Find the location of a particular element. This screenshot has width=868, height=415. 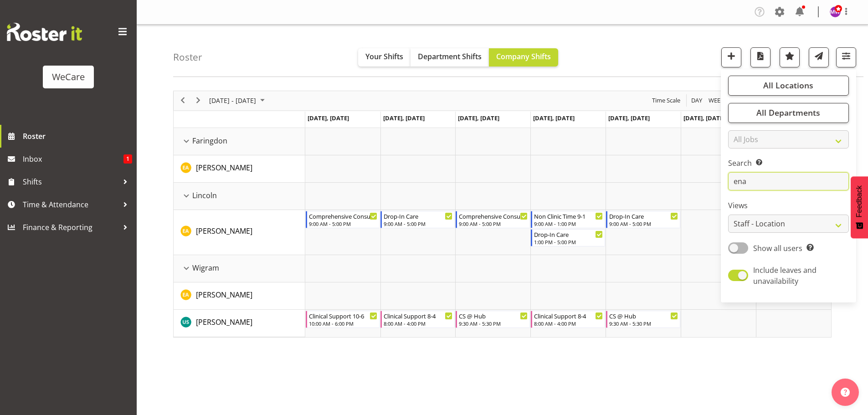

span: All Locations is located at coordinates (789, 85).